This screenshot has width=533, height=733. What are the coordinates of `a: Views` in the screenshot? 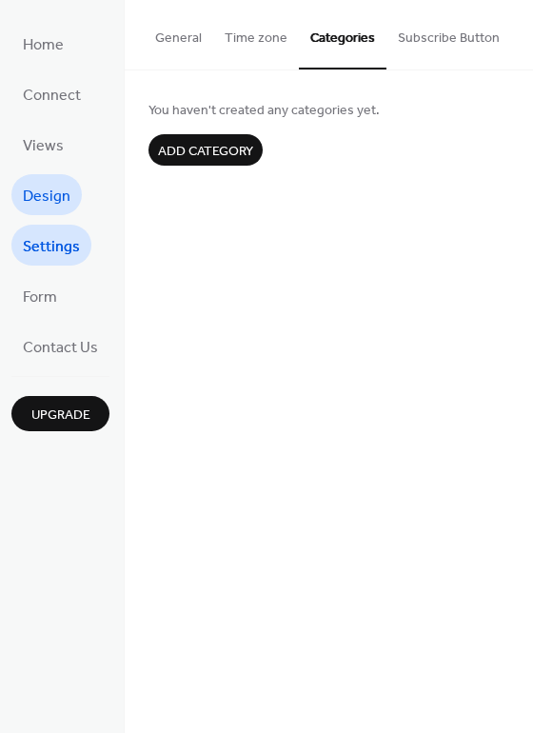 It's located at (43, 144).